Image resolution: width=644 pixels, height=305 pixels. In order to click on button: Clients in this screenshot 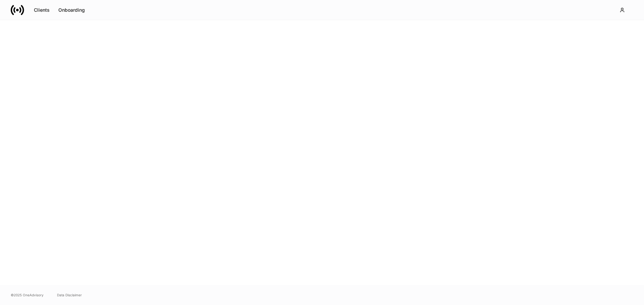, I will do `click(42, 10)`.